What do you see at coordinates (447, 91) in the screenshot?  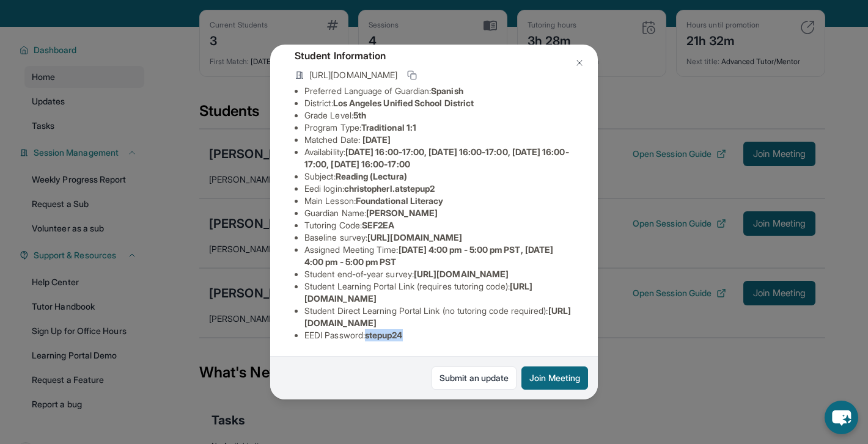 I see `span: Spanish` at bounding box center [447, 91].